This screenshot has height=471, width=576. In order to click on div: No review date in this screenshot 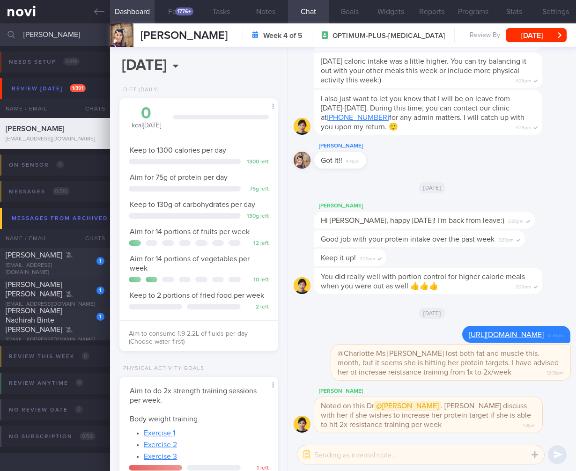, I will do `click(46, 410)`.